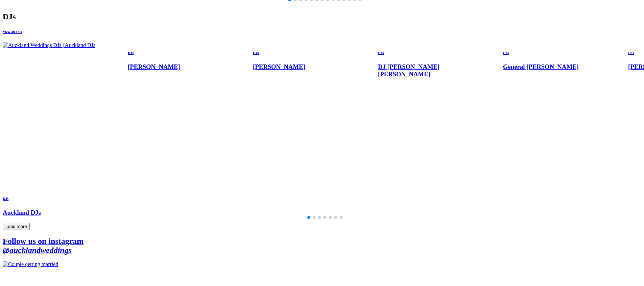 The height and width of the screenshot is (286, 644). Describe the element at coordinates (57, 133) in the screenshot. I see `swiper-slide: 1 / 20` at that location.